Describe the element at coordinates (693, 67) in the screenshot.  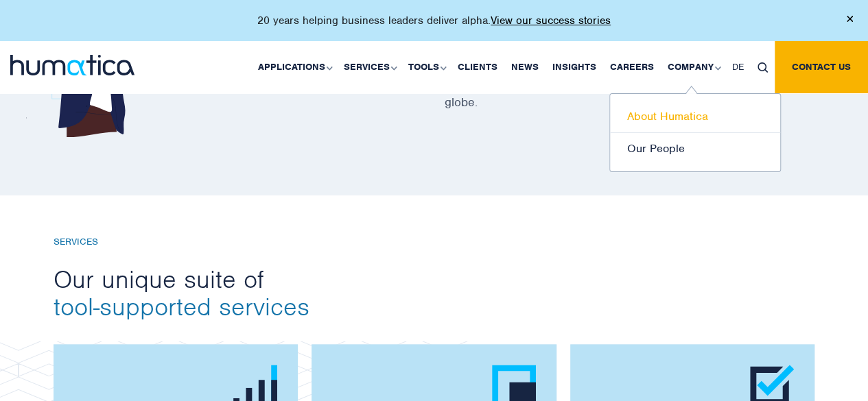
I see `a: Company` at that location.